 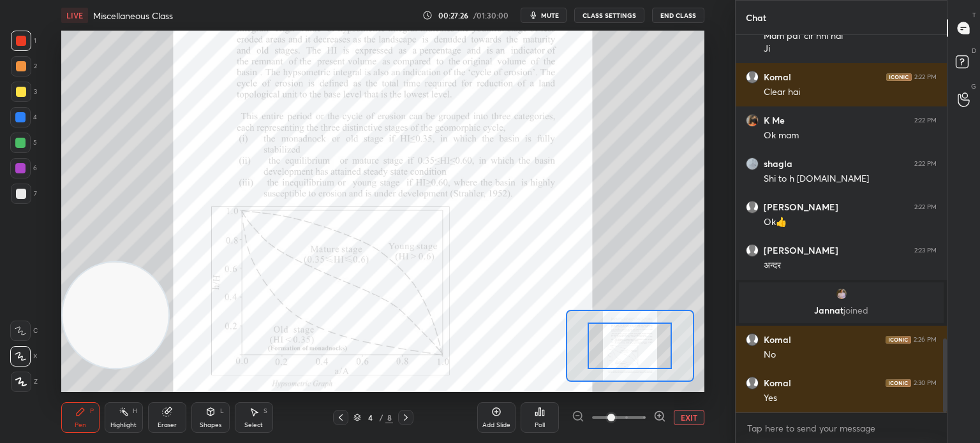 I want to click on div: 2:26 PM, so click(x=925, y=340).